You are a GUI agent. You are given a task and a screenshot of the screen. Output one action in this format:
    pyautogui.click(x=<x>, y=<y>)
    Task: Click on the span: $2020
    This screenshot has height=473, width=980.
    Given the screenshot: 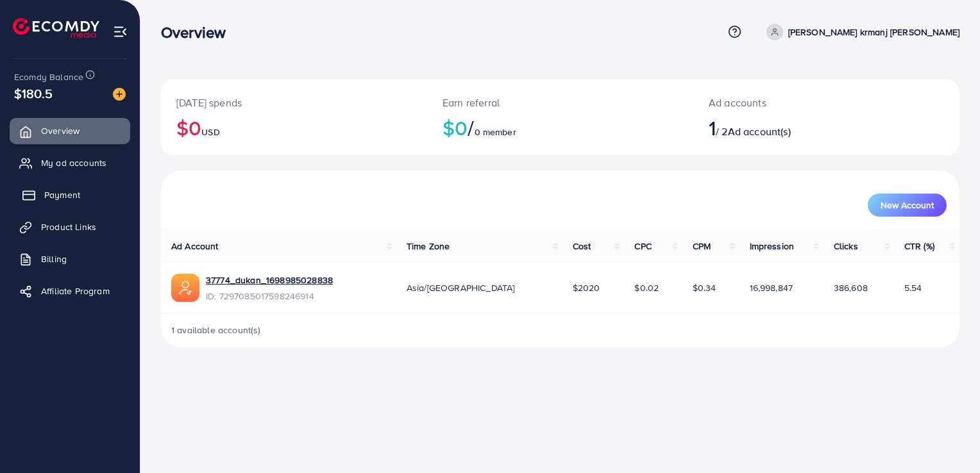 What is the action you would take?
    pyautogui.click(x=586, y=287)
    